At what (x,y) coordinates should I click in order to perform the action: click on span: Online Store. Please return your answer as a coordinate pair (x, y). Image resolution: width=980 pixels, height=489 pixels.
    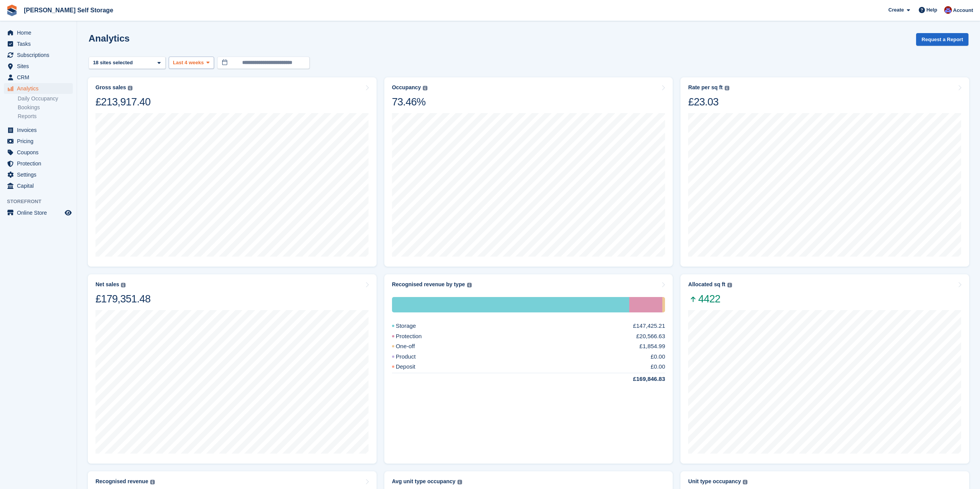
    Looking at the image, I should click on (40, 213).